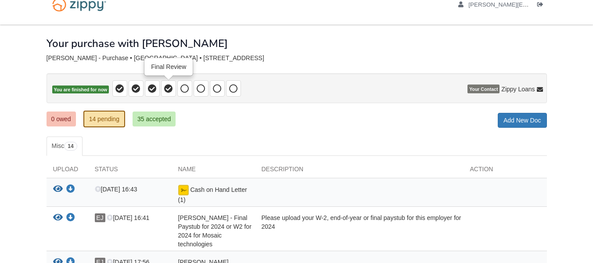 The height and width of the screenshot is (263, 593). I want to click on a: Add New Doc, so click(523, 120).